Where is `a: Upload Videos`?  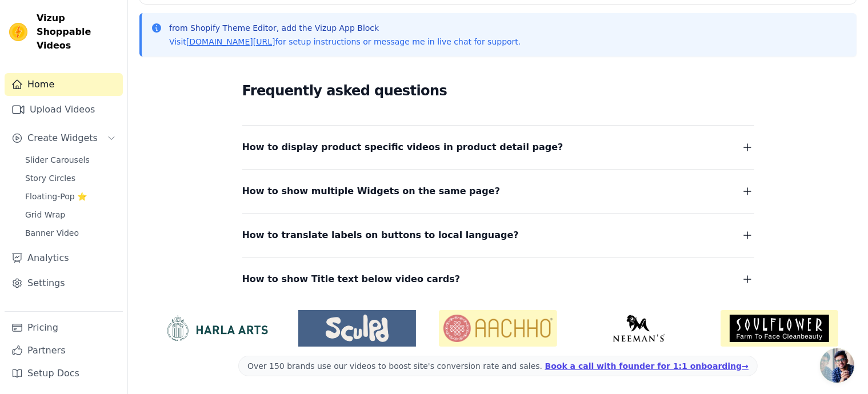 a: Upload Videos is located at coordinates (63, 110).